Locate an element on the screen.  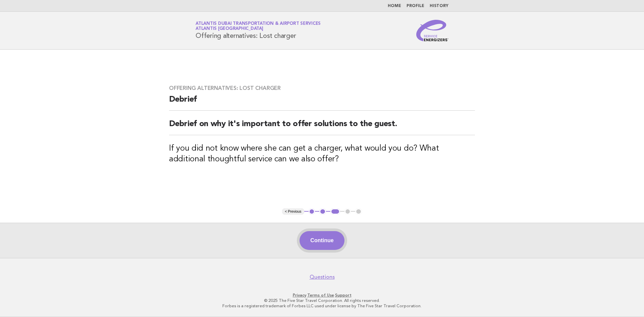
a: Terms of Use is located at coordinates (321, 295).